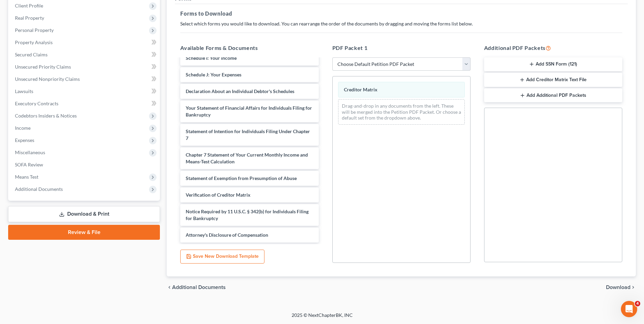  What do you see at coordinates (618, 288) in the screenshot?
I see `span: Download` at bounding box center [618, 288].